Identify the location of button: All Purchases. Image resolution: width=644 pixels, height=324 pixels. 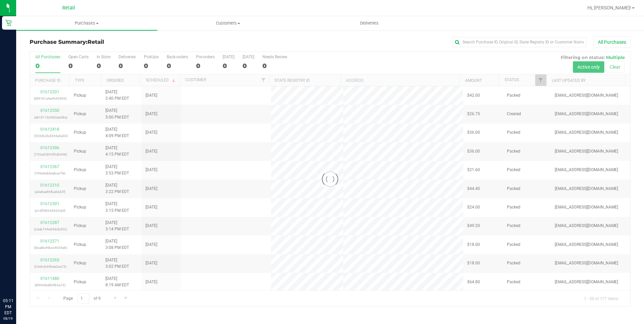
(612, 42).